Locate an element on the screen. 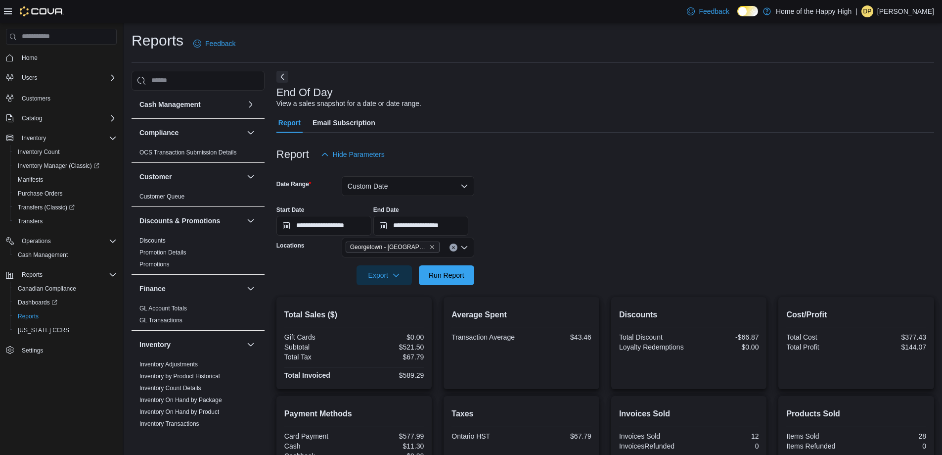 Image resolution: width=942 pixels, height=455 pixels. span: Dark Mode is located at coordinates (737, 16).